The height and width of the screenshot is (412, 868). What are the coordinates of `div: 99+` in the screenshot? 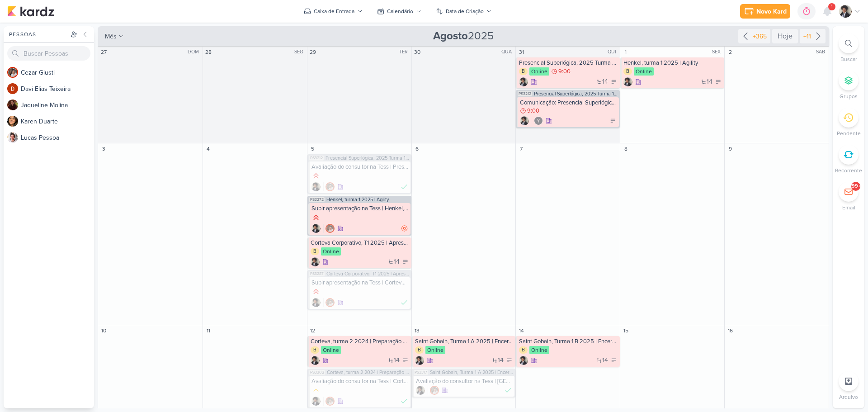 It's located at (856, 186).